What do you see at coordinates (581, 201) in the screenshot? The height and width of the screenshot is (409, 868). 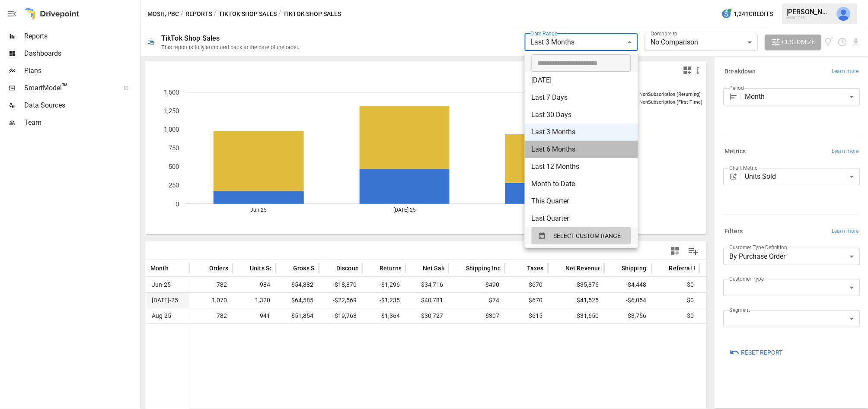 I see `li: This Quarter` at bounding box center [581, 201].